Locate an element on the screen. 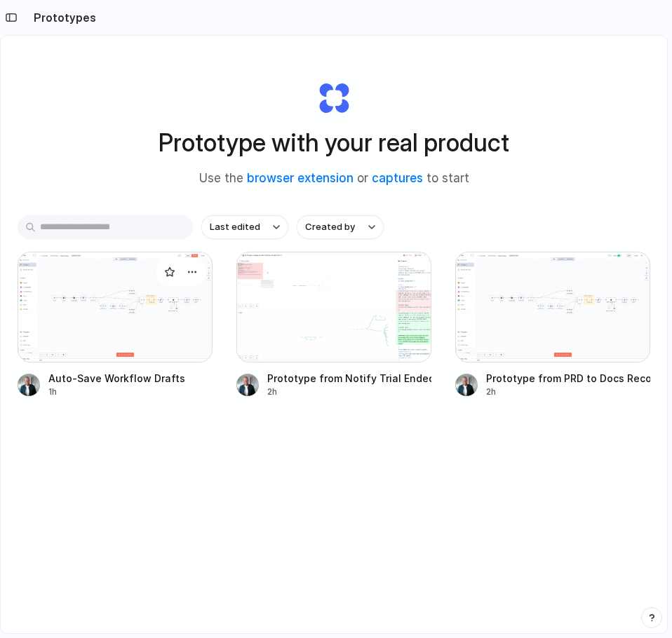 This screenshot has width=672, height=638. div: Prototype from Notify Trial Ended V2 is located at coordinates (349, 378).